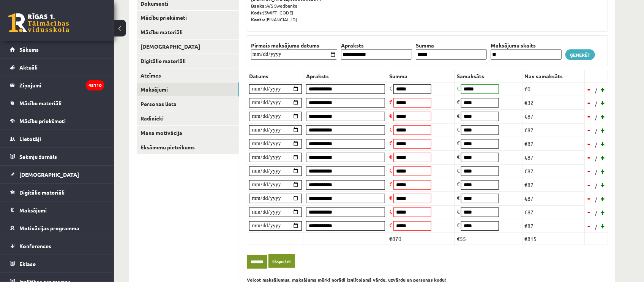 The height and width of the screenshot is (282, 644). What do you see at coordinates (554, 238) in the screenshot?
I see `td: €815` at bounding box center [554, 238].